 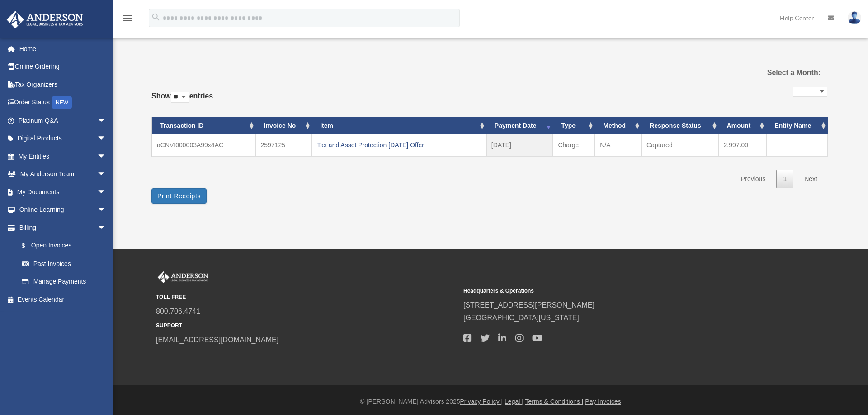 I want to click on a: Digital Productsarrow_drop_down, so click(x=63, y=139).